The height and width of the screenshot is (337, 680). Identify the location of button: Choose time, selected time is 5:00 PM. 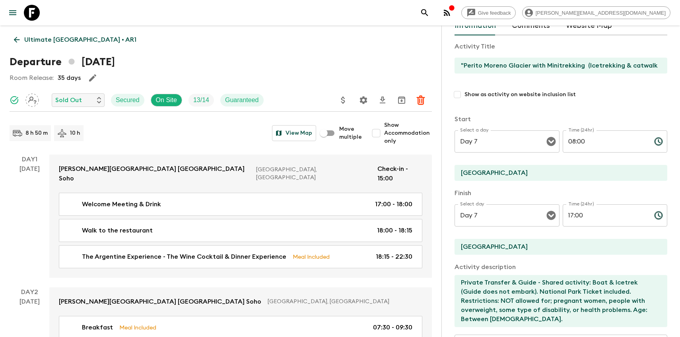
(659, 216).